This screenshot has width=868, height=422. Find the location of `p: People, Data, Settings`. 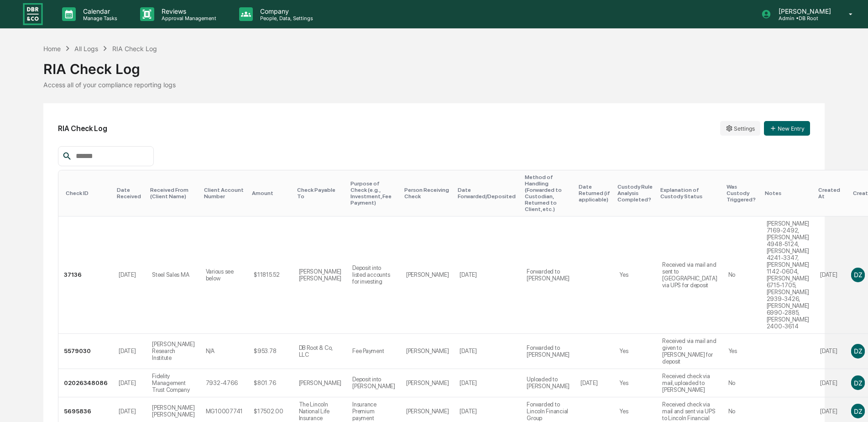

p: People, Data, Settings is located at coordinates (285, 18).